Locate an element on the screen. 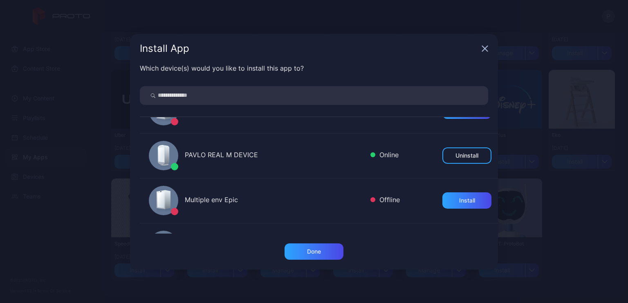 The image size is (628, 303). div: PAVLO REAL M DEVICE is located at coordinates (274, 156).